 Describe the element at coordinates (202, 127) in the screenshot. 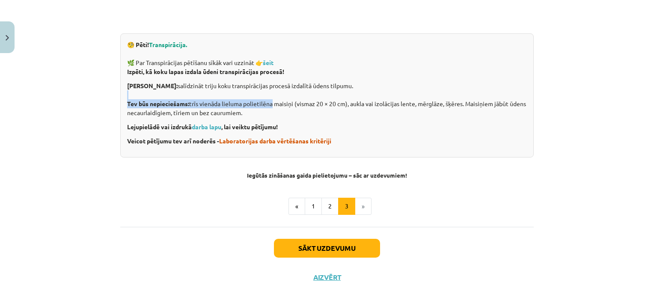

I see `strong: Lejupielādē vai izdrukā , lai veiktu pētījumu!` at that location.